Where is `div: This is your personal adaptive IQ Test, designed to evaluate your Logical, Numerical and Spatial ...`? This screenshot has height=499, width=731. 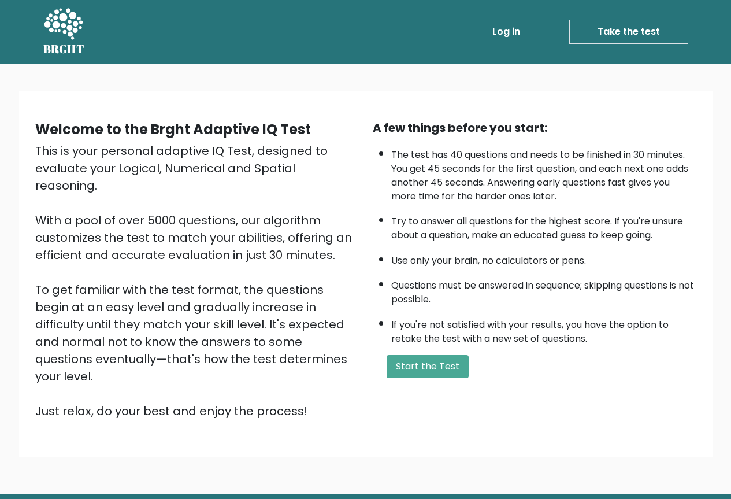 div: This is your personal adaptive IQ Test, designed to evaluate your Logical, Numerical and Spatial ... is located at coordinates (197, 281).